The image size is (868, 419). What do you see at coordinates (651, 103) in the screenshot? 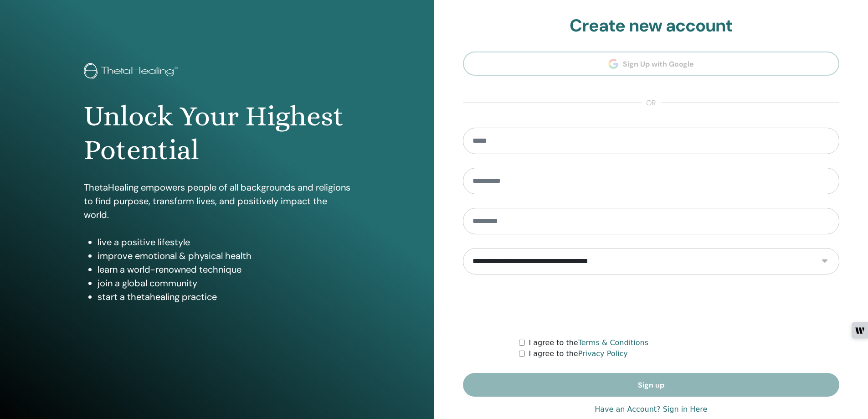
I see `span: or` at bounding box center [651, 103].